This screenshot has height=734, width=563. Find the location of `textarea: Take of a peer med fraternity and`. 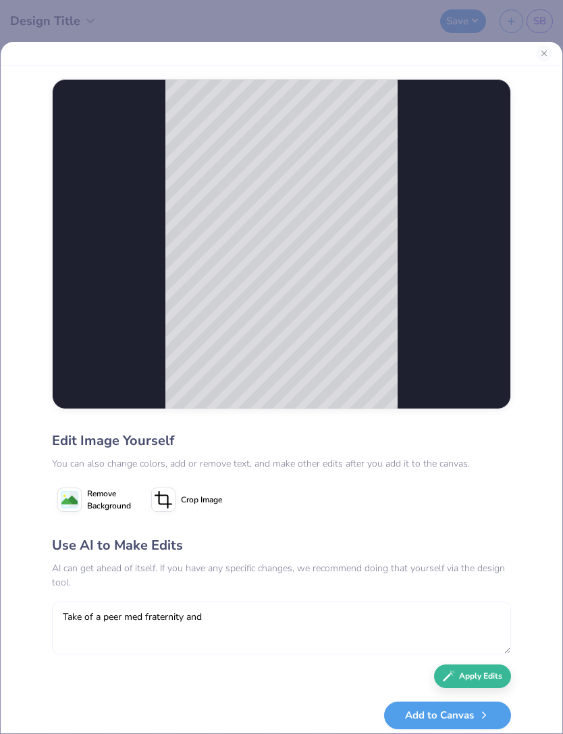

textarea: Take of a peer med fraternity and is located at coordinates (282, 628).